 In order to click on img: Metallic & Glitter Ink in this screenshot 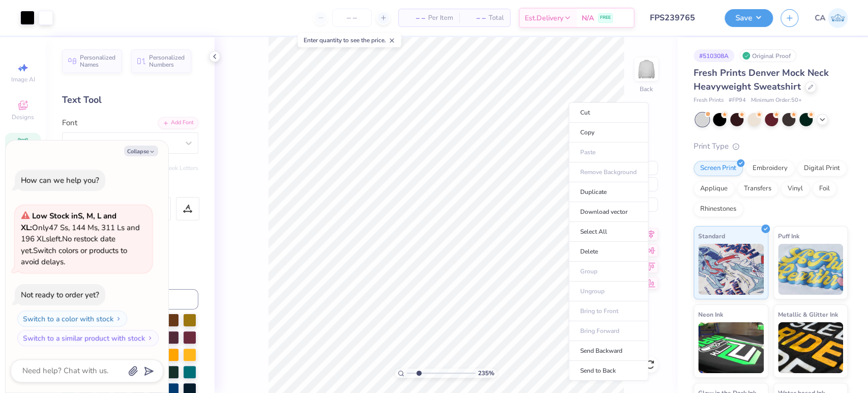, I will do `click(810, 348)`.